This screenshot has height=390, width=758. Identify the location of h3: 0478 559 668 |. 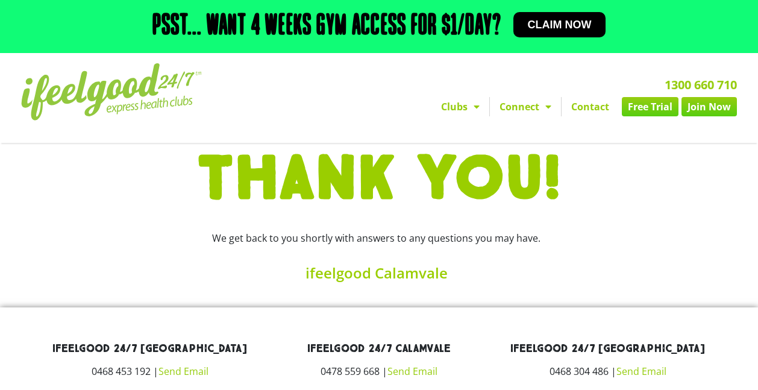
(379, 371).